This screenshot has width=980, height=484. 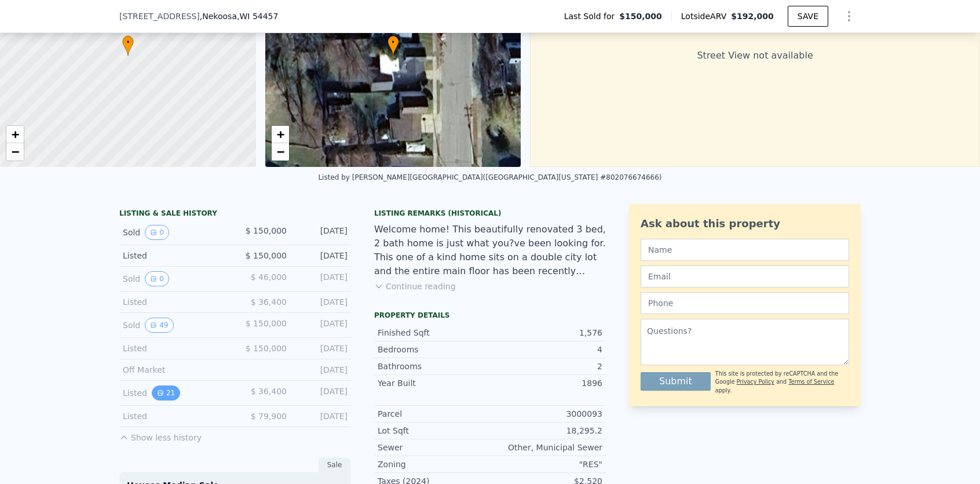 I want to click on div: 1,576, so click(x=547, y=333).